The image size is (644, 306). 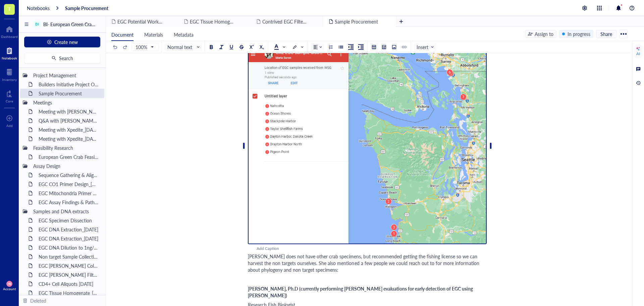 What do you see at coordinates (68, 84) in the screenshot?
I see `div: Builders Initiative Project Outline` at bounding box center [68, 84].